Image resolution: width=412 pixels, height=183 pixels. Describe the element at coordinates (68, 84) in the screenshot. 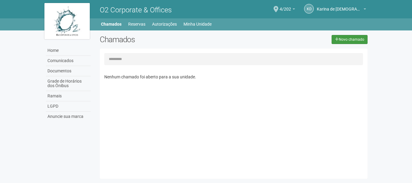

I see `a: Grade de Horários dos Ônibus` at that location.